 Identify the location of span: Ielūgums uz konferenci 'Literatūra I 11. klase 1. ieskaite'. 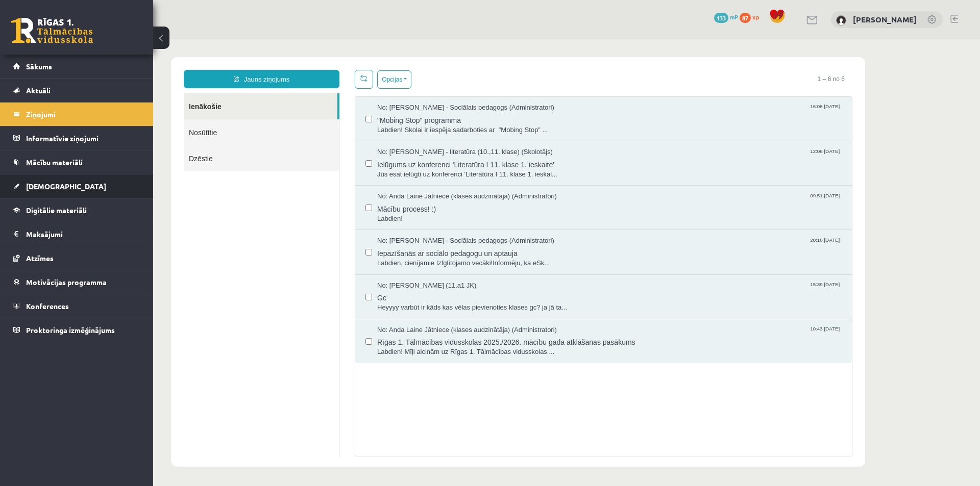
(456, 124).